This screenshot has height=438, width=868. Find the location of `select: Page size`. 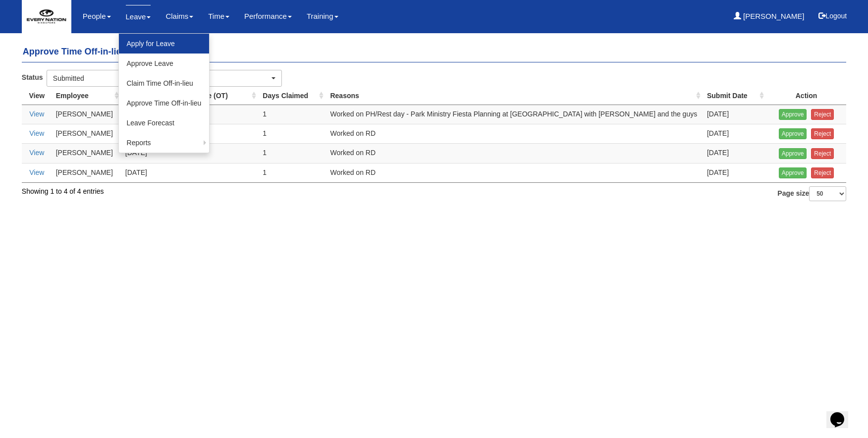

select: Page size is located at coordinates (827, 193).